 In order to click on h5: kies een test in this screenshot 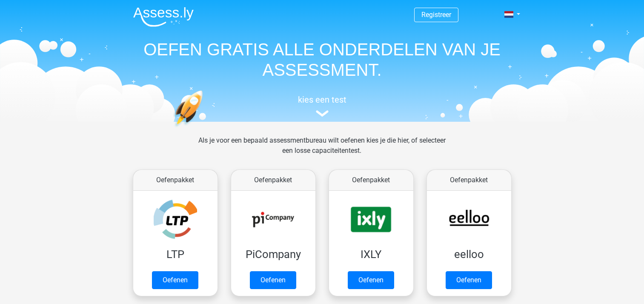, I will do `click(322, 100)`.